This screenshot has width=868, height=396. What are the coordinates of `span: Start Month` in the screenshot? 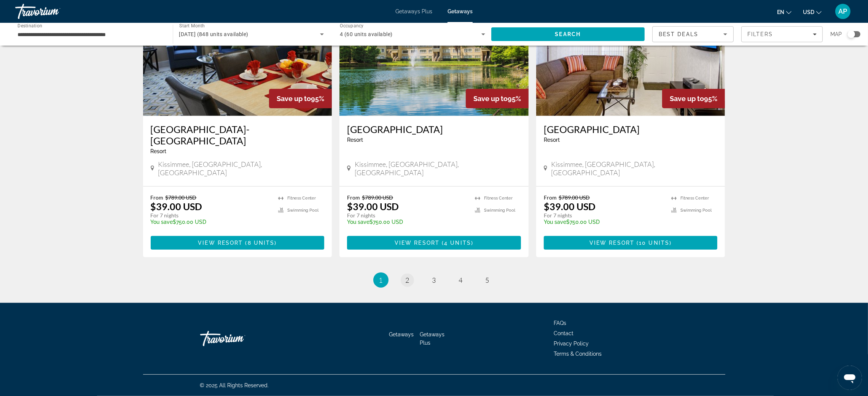 It's located at (192, 26).